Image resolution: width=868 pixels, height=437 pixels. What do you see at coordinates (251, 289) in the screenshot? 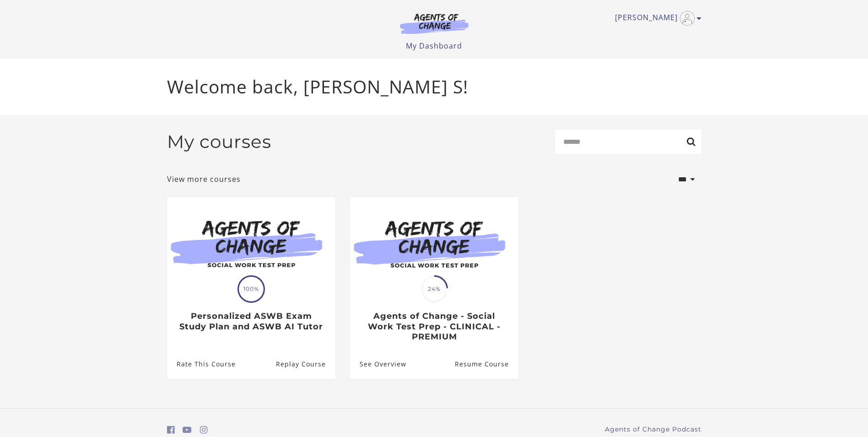
I see `span: 100%` at bounding box center [251, 289].